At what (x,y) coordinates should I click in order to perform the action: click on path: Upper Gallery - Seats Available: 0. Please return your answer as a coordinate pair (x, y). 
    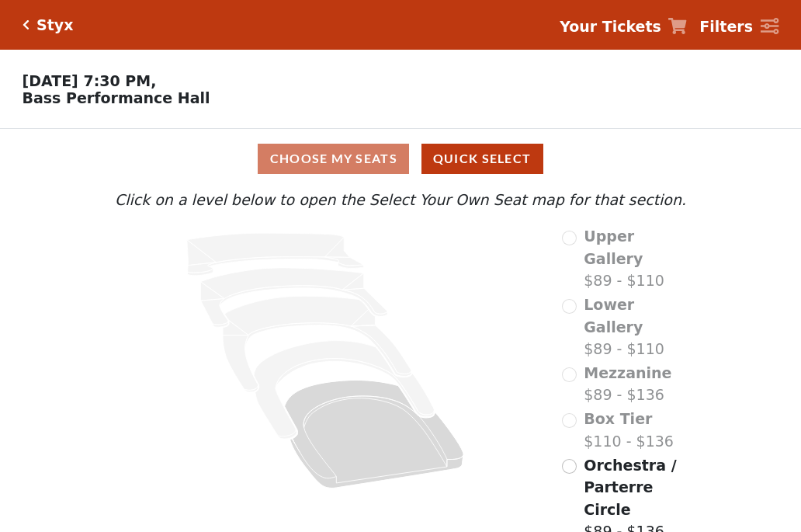
    Looking at the image, I should click on (276, 254).